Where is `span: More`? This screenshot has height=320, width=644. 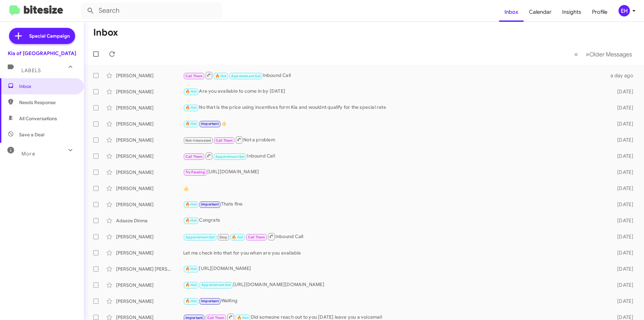 span: More is located at coordinates (28, 154).